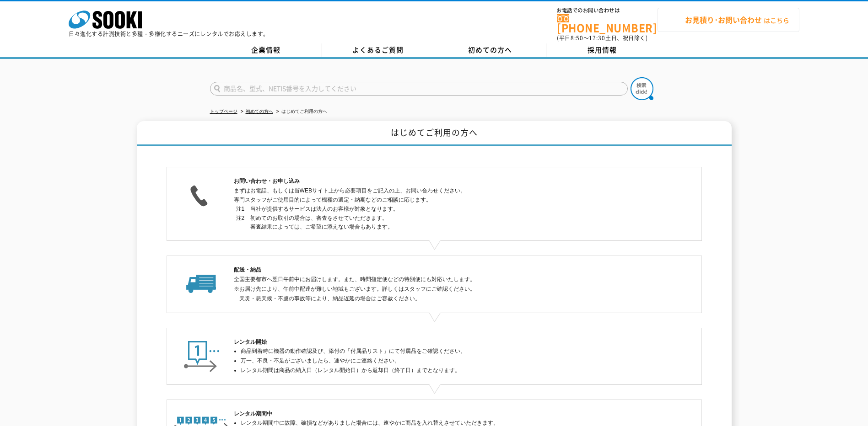 The image size is (868, 426). I want to click on img: 配送・納品, so click(202, 279).